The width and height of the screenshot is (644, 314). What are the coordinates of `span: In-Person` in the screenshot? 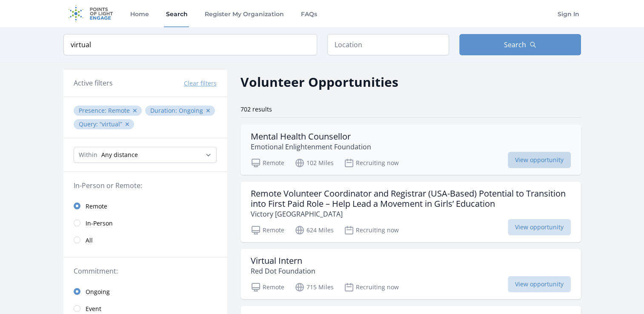 It's located at (99, 224).